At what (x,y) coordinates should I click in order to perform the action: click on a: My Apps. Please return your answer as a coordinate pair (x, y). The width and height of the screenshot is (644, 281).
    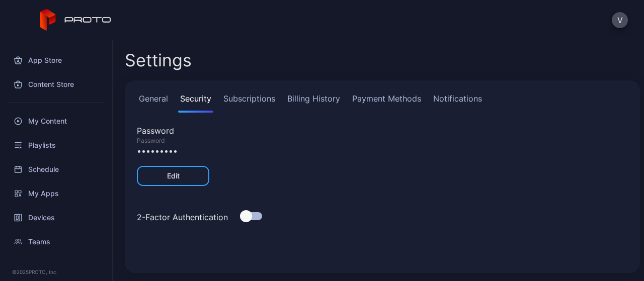
    Looking at the image, I should click on (56, 193).